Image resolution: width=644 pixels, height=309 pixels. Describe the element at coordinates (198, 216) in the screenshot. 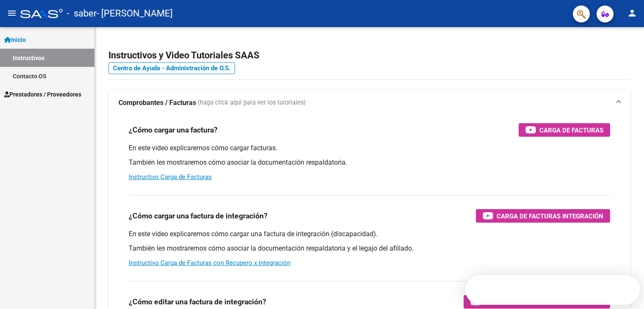

I see `h3: ¿Cómo cargar una factura de integración?` at that location.